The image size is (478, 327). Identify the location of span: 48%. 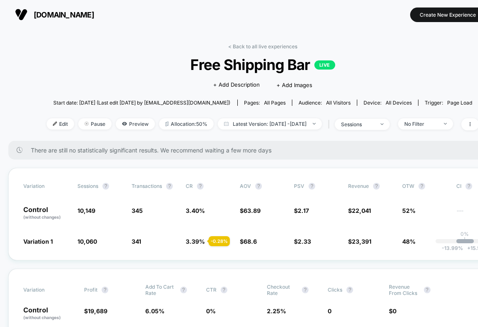
(409, 241).